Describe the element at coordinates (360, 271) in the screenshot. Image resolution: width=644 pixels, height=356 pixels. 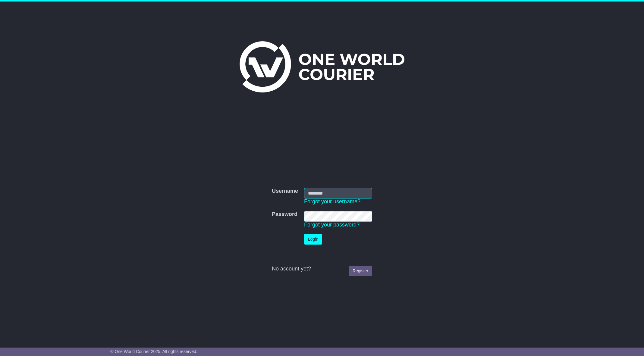
I see `a: Register` at that location.